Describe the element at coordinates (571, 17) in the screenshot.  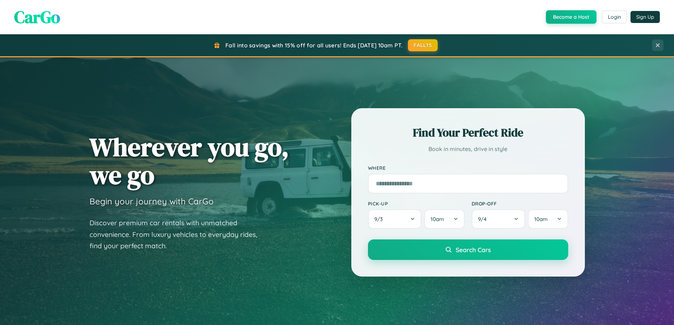
I see `button: Become a Host` at that location.